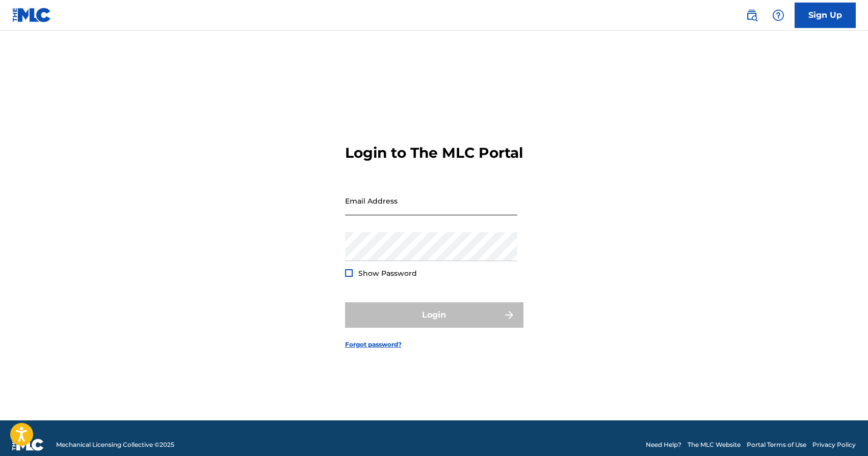 This screenshot has height=456, width=868. I want to click on img: help, so click(778, 15).